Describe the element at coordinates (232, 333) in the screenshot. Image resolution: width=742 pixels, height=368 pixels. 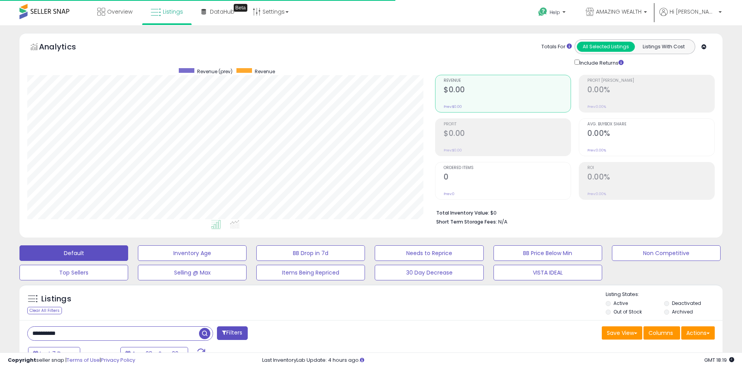
I see `button: Filters` at that location.